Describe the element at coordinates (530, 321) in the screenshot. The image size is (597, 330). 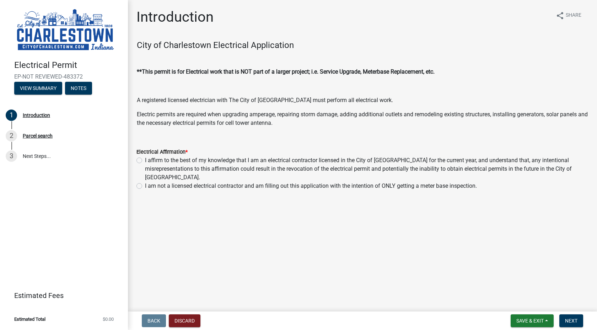
I see `span: Save & Exit` at that location.